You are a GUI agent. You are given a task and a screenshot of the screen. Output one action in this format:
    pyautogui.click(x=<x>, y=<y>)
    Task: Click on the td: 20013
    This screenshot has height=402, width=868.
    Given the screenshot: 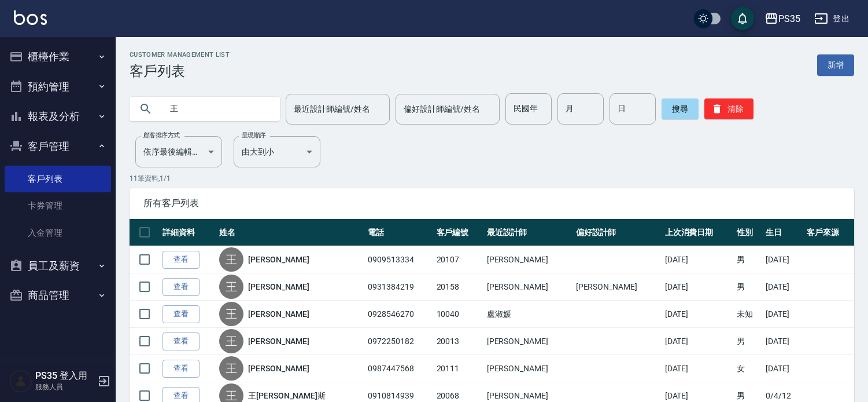 What is the action you would take?
    pyautogui.click(x=458, y=341)
    